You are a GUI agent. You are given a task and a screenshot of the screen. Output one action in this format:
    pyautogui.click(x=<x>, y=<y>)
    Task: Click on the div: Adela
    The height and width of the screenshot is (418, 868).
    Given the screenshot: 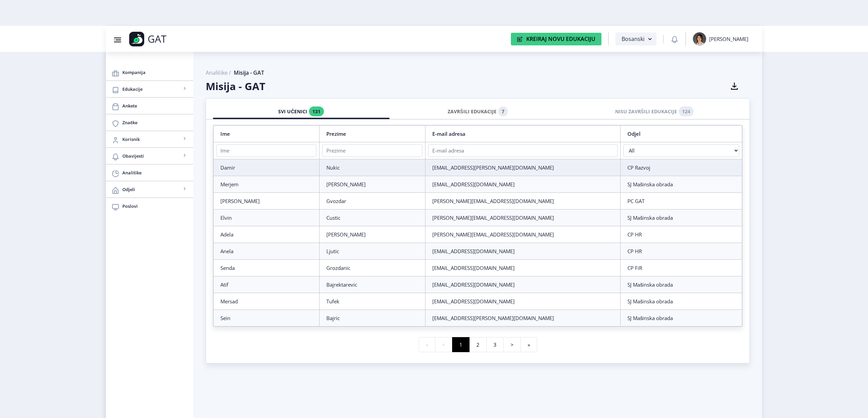 What is the action you would take?
    pyautogui.click(x=266, y=234)
    